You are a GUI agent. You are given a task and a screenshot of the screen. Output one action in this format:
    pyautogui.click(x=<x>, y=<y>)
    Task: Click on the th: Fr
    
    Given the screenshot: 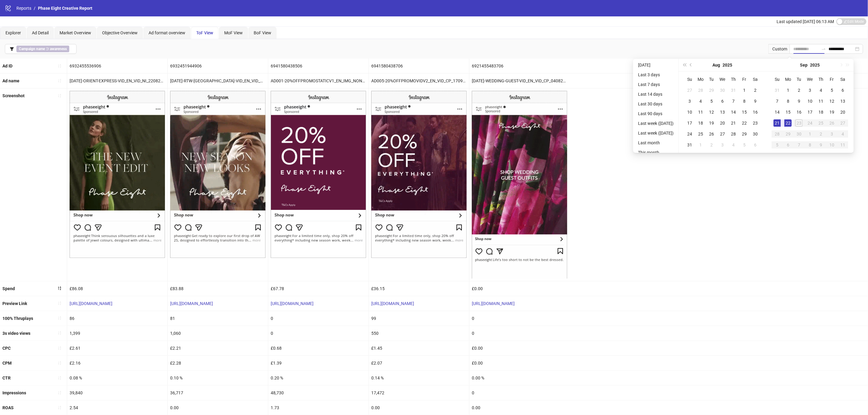 What is the action you would take?
    pyautogui.click(x=744, y=79)
    